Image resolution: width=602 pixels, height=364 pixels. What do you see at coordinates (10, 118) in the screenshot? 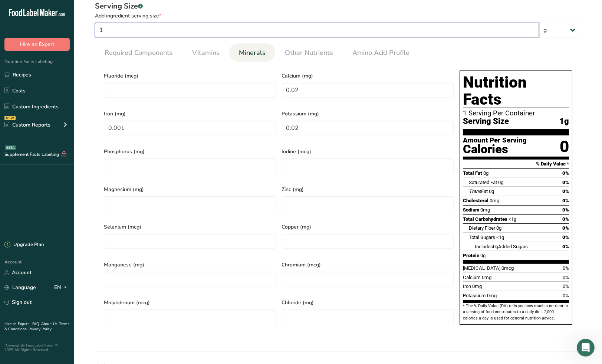
I see `div: NEW` at bounding box center [10, 118].